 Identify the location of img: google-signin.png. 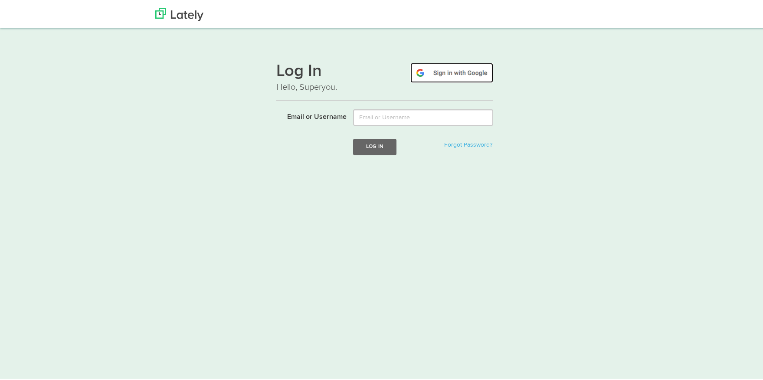
(452, 71).